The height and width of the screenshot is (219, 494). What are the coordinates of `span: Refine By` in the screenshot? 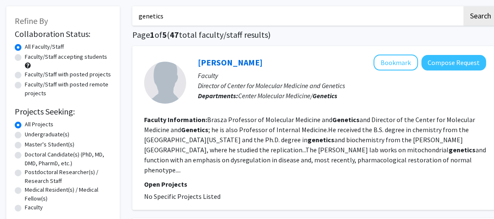 It's located at (31, 21).